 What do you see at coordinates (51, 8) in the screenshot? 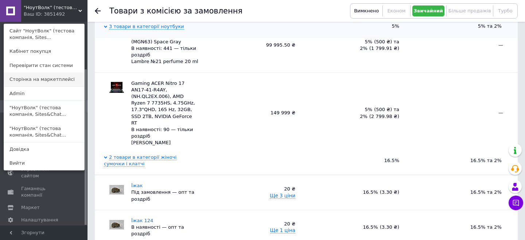
I see `span: "НоутВолк" (тестова компанія, Sites&Chat)` at bounding box center [51, 8].